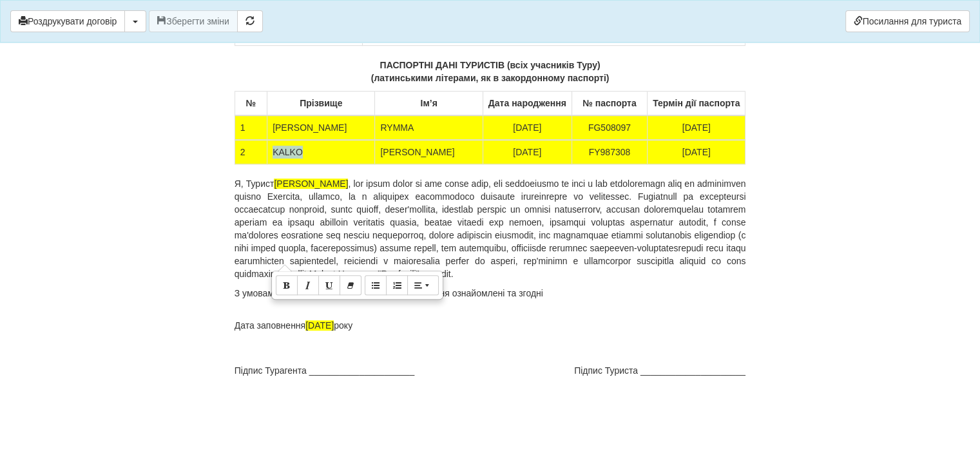 This screenshot has width=980, height=453. Describe the element at coordinates (351, 285) in the screenshot. I see `button: Прибрати стилі шрифту (CTRL+\)` at that location.